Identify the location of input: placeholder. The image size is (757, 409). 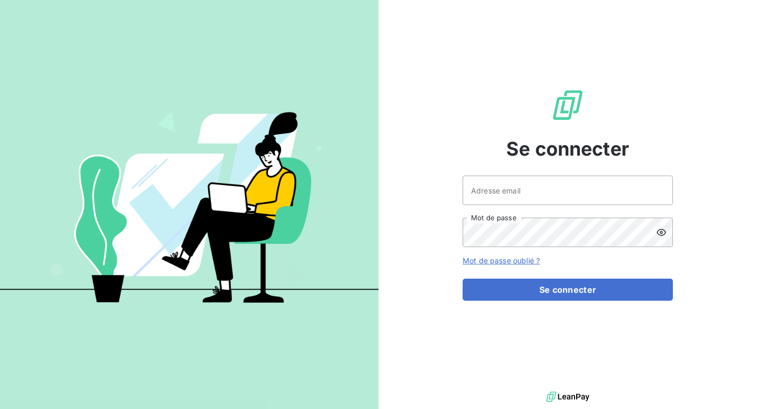
(568, 190).